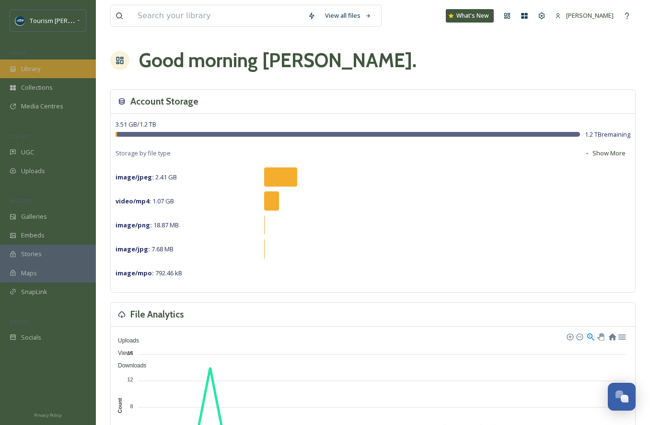 The width and height of the screenshot is (650, 425). I want to click on span: Socials, so click(31, 337).